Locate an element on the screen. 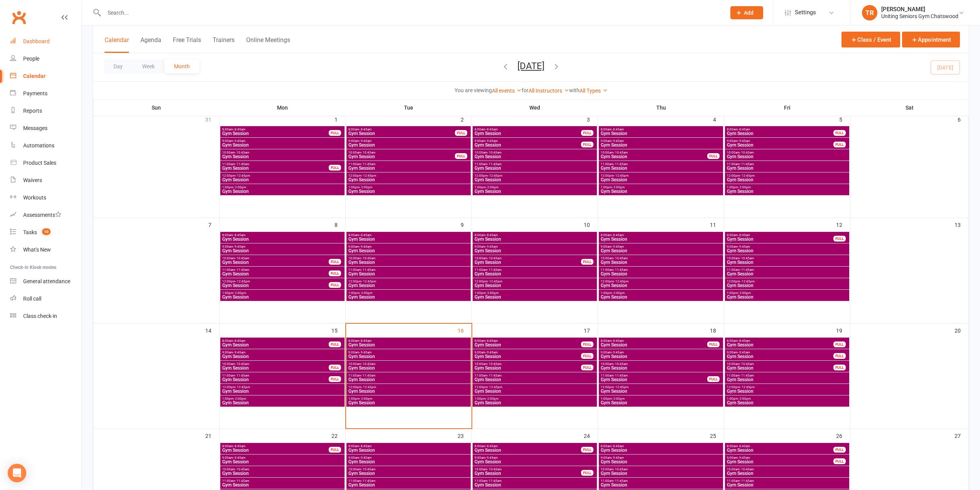 The image size is (980, 490). div: Uniting Seniors Gym Chatswood is located at coordinates (920, 16).